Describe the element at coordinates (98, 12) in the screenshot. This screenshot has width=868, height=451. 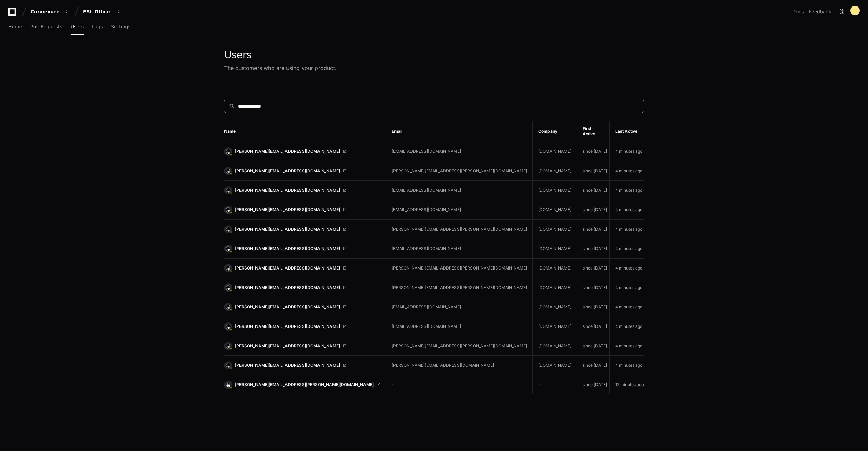
I see `div: ESL Office` at that location.